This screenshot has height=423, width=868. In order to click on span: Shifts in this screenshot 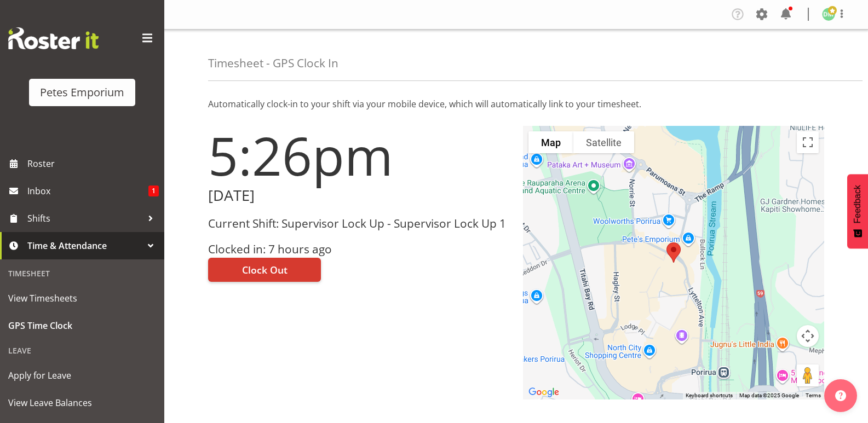, I will do `click(85, 219)`.